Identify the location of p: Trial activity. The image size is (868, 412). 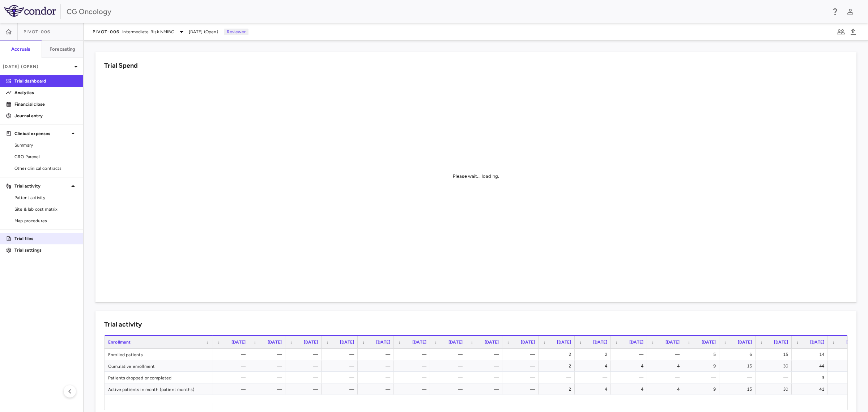
(42, 186).